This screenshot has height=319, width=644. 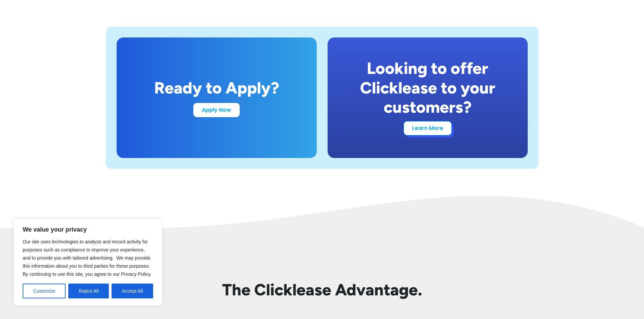 What do you see at coordinates (132, 291) in the screenshot?
I see `button: Accept All` at bounding box center [132, 291].